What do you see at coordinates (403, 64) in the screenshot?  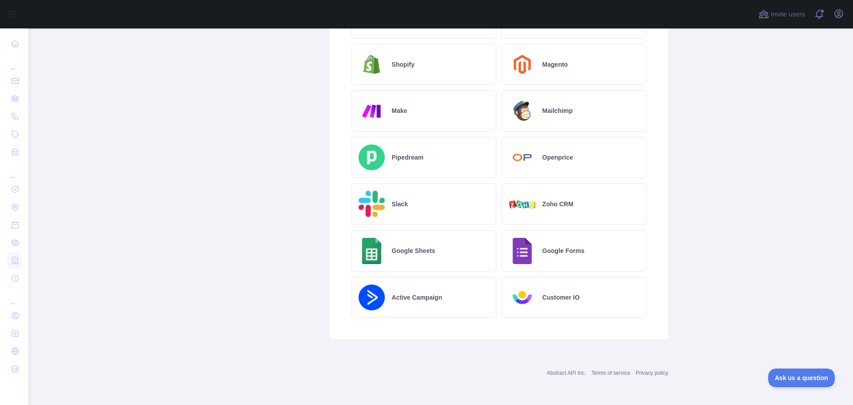 I see `h2: Shopify` at bounding box center [403, 64].